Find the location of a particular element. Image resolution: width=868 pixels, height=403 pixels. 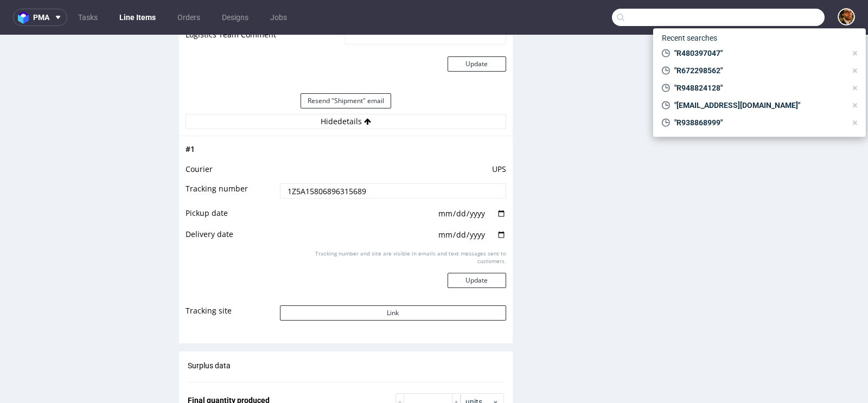

span: "R672298562" is located at coordinates (758, 70).